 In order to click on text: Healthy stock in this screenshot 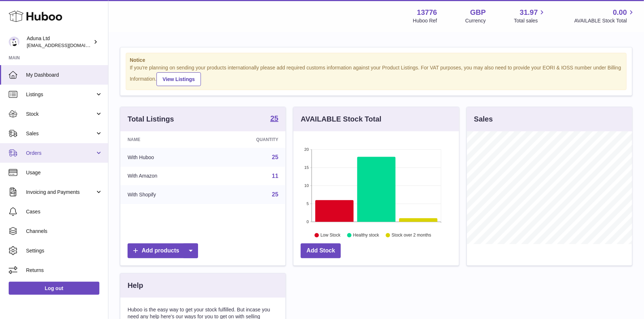, I will do `click(366, 235)`.